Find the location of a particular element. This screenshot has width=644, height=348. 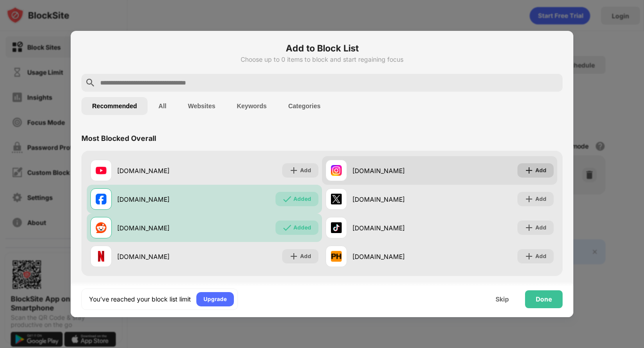

button: Websites is located at coordinates (201, 106).